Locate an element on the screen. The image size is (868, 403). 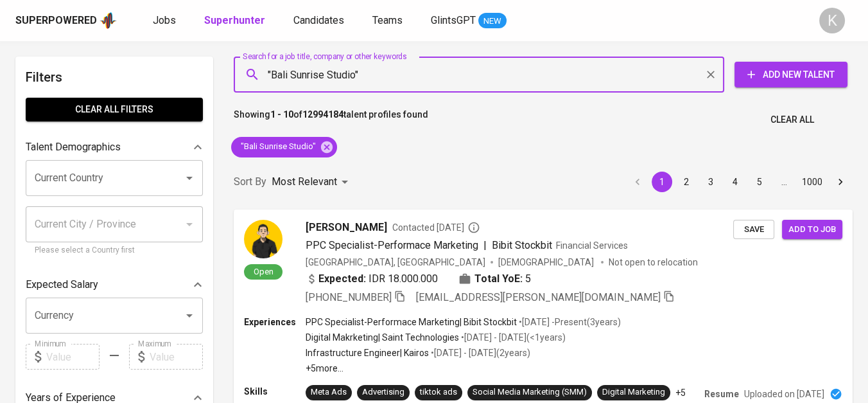
svg: By Batam recruiter is located at coordinates (474, 227).